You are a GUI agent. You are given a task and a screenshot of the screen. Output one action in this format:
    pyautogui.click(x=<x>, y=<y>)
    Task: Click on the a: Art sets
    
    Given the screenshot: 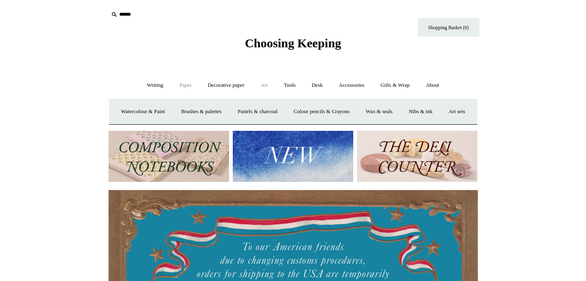 What is the action you would take?
    pyautogui.click(x=457, y=111)
    